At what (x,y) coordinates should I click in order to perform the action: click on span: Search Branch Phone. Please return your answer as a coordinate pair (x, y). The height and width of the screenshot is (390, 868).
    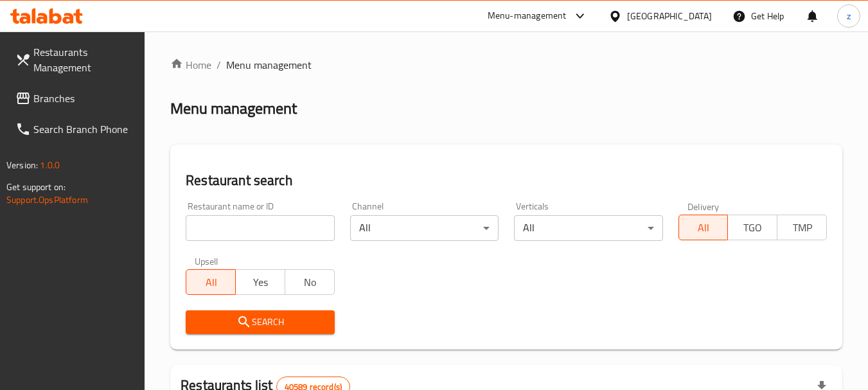
    Looking at the image, I should click on (84, 129).